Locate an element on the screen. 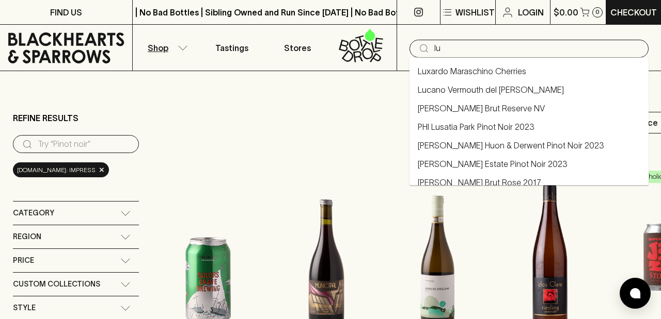 Image resolution: width=661 pixels, height=319 pixels. div: Custom Collections is located at coordinates (76, 284).